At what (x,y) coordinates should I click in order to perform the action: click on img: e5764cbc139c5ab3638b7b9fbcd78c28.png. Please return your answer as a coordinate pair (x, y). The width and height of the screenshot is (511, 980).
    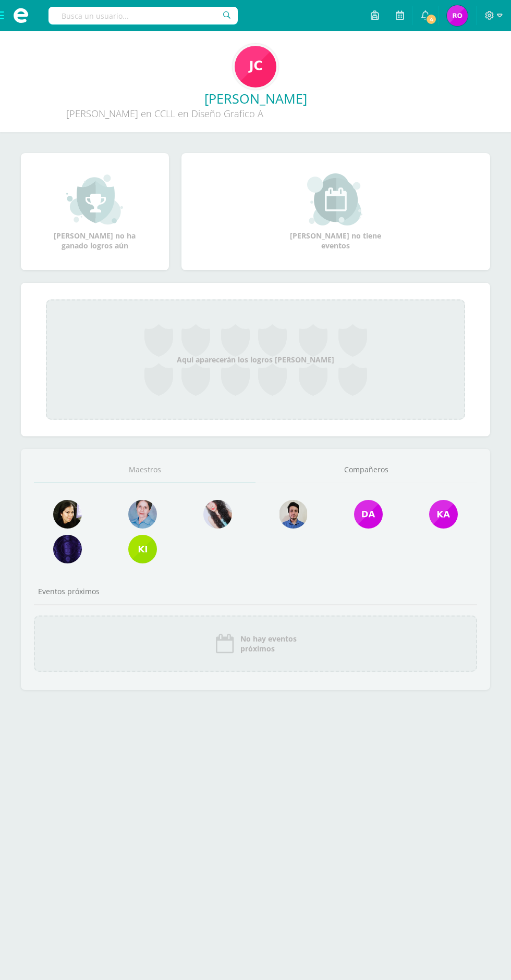
    Looking at the image, I should click on (67, 549).